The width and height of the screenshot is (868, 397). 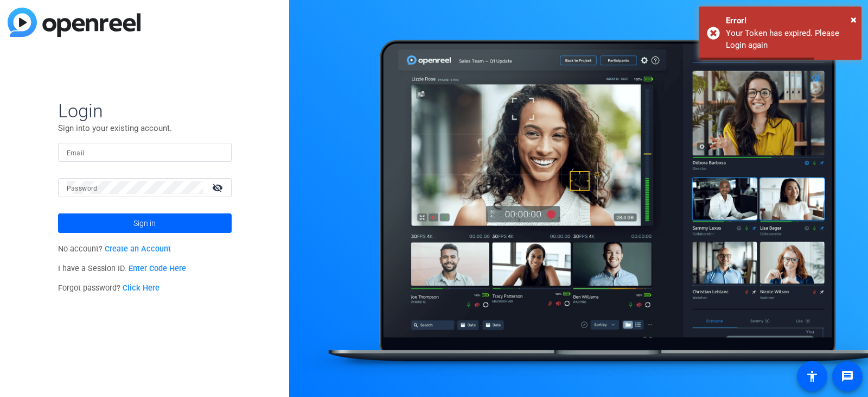 What do you see at coordinates (854, 20) in the screenshot?
I see `button: Close` at bounding box center [854, 20].